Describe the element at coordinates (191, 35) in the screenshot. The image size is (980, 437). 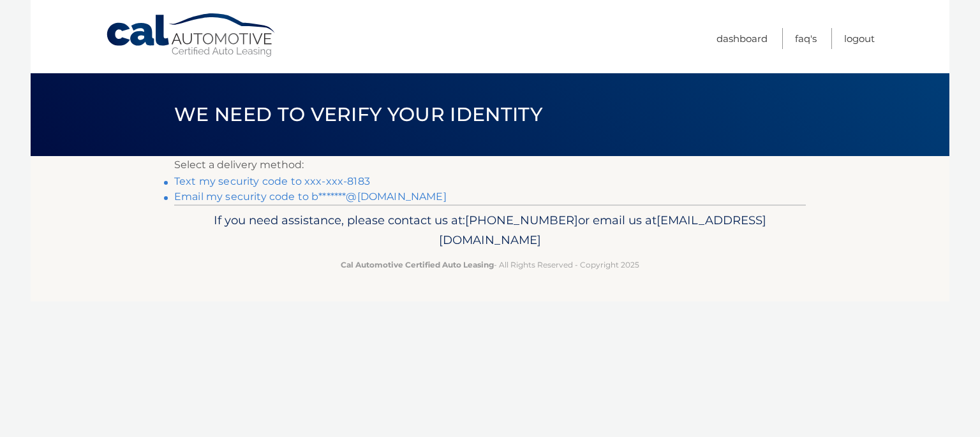
I see `a: Cal Automotive` at that location.